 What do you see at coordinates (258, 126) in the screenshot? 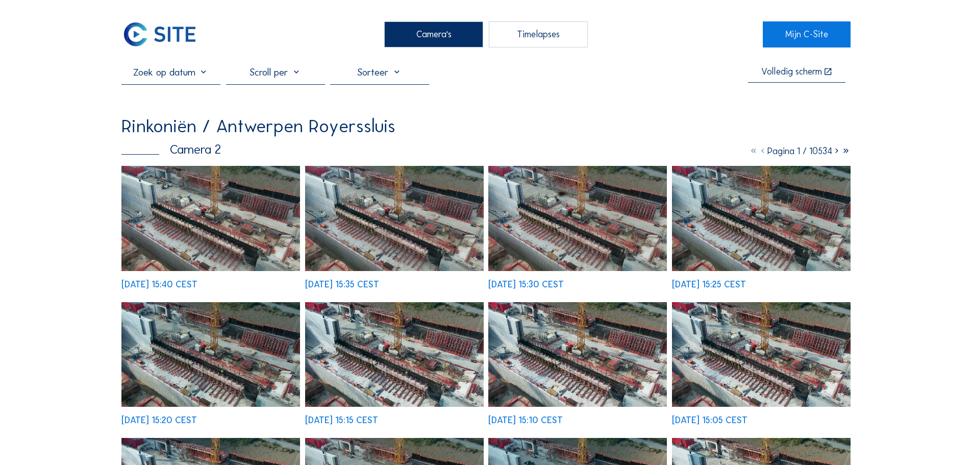
I see `div: Rinkoniën / Antwerpen Royerssluis` at bounding box center [258, 126].